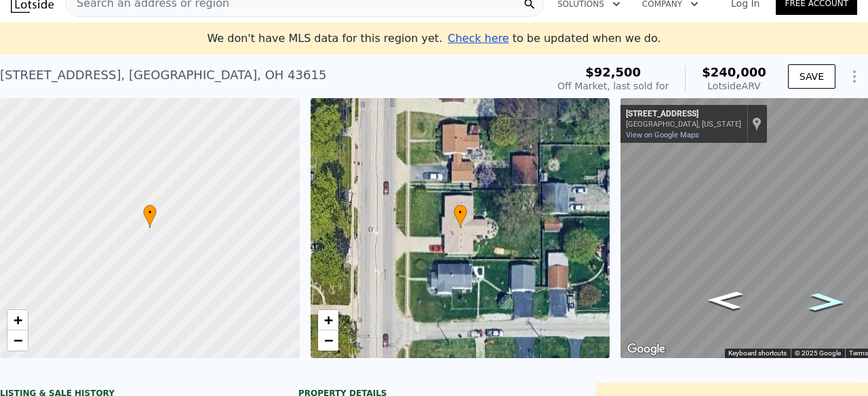 This screenshot has width=868, height=396. What do you see at coordinates (554, 38) in the screenshot?
I see `div: to be updated when we do.` at bounding box center [554, 38].